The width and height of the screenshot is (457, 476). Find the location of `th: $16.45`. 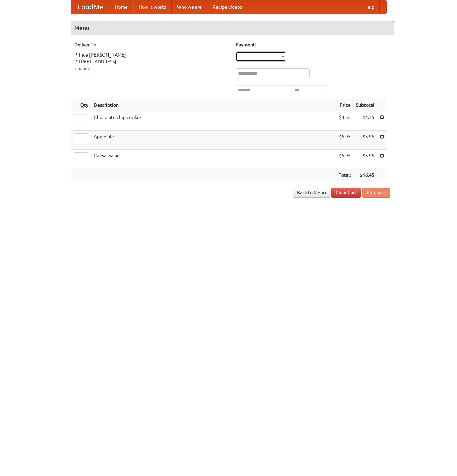

th: $16.45 is located at coordinates (365, 175).